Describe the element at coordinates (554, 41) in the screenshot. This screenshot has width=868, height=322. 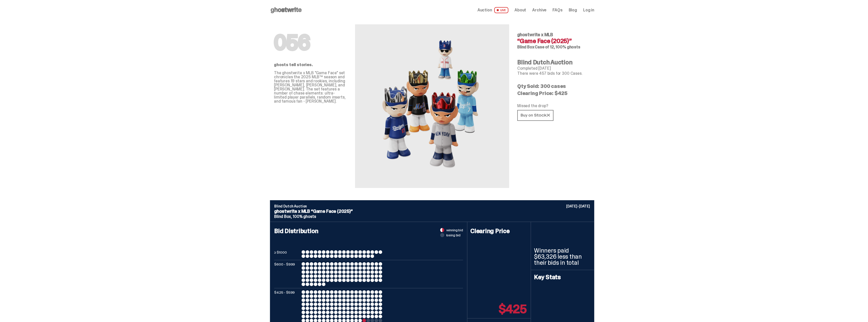
I see `h4: “Game Face (2025)”` at that location.